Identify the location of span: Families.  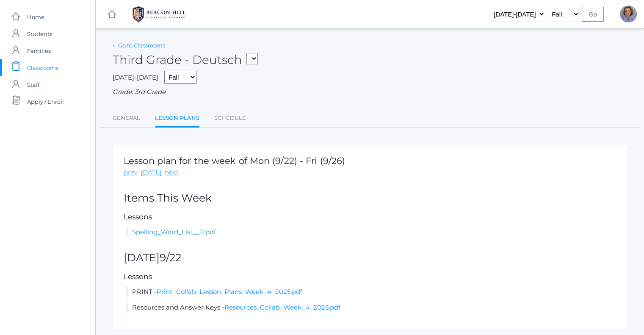
(39, 51).